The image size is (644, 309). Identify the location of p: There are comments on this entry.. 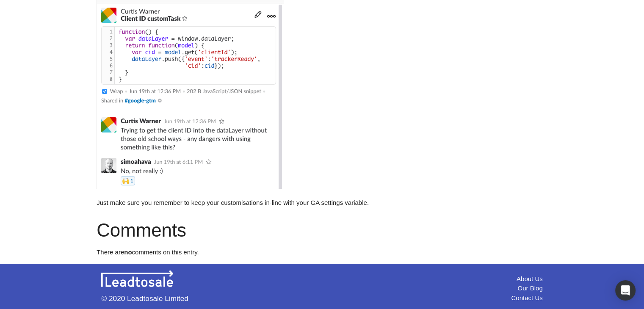
(322, 252).